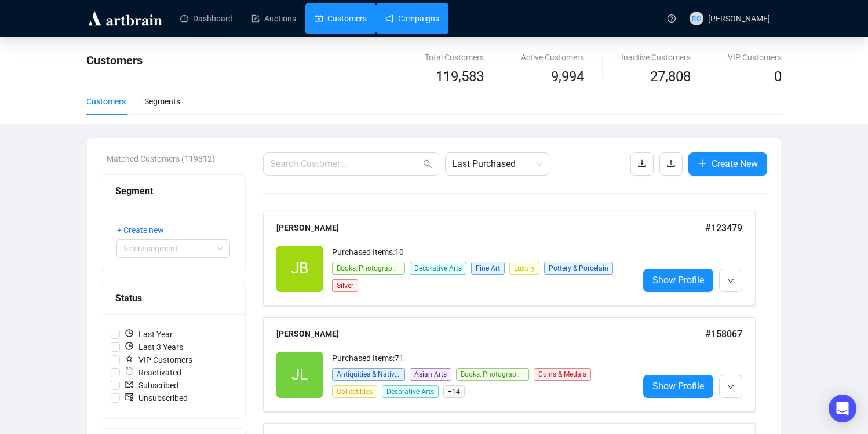 This screenshot has width=868, height=434. Describe the element at coordinates (153, 372) in the screenshot. I see `span: Reactivated` at that location.